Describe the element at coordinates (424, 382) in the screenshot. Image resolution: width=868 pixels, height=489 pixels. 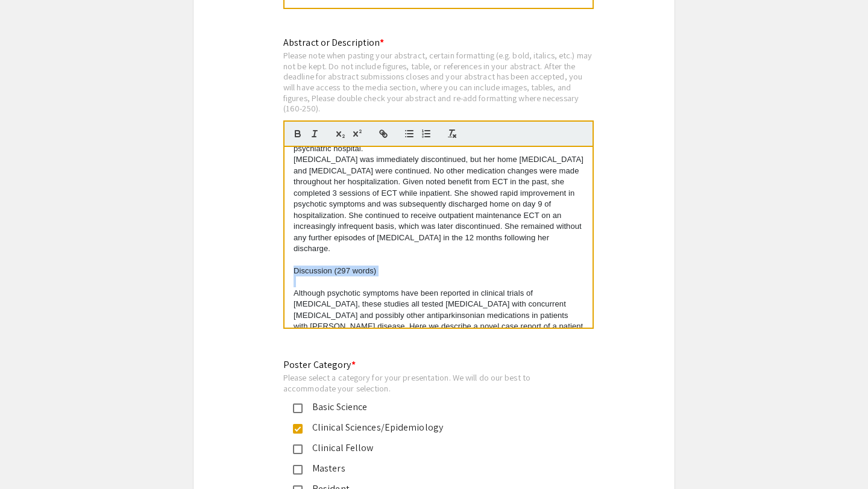
I see `div: Please select a category for your presentation. We will do our best to accommodate your selection.` at that location.